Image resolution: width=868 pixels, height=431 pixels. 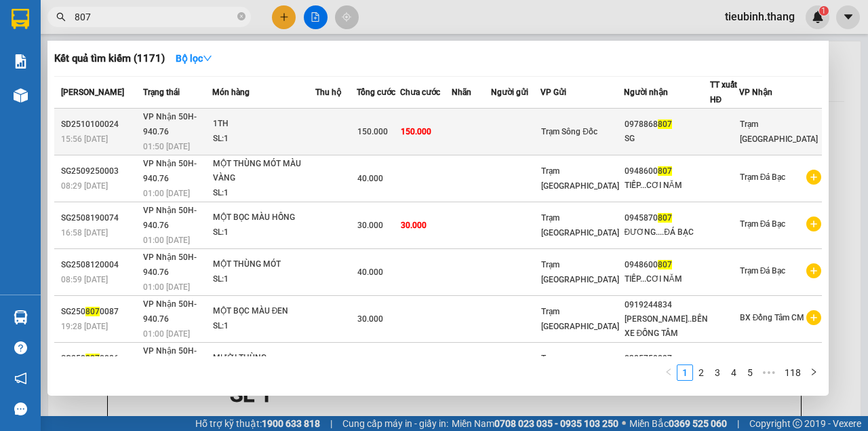 I want to click on div: SD2510100024, so click(x=100, y=124).